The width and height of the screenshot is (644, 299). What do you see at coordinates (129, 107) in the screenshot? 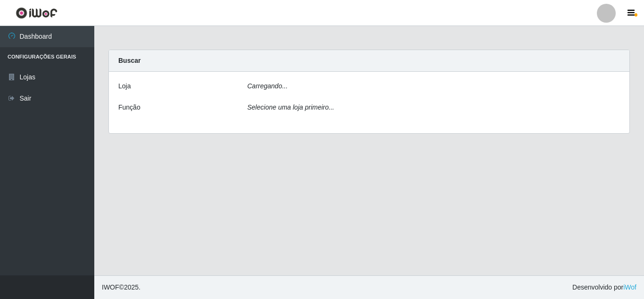
I see `label: Função` at bounding box center [129, 107].